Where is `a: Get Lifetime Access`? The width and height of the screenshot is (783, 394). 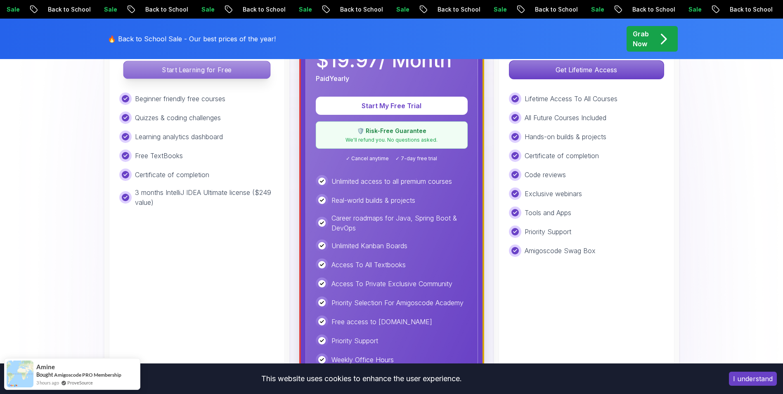 a: Get Lifetime Access is located at coordinates (586, 70).